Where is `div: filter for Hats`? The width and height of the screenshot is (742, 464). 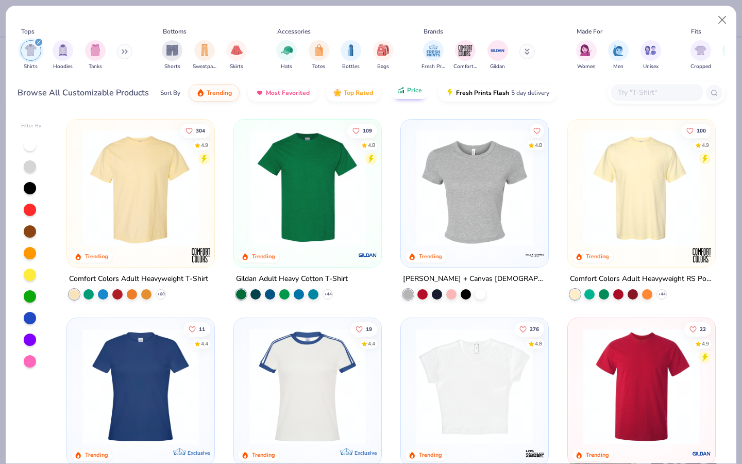
div: filter for Hats is located at coordinates (286, 55).